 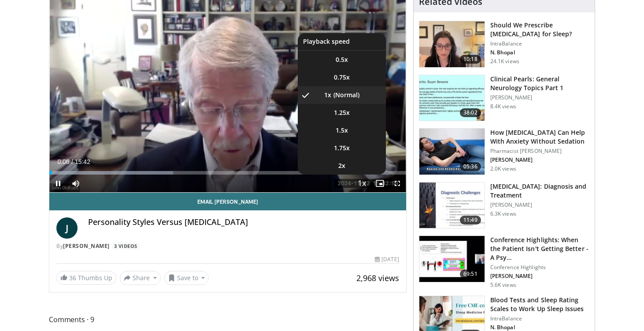 What do you see at coordinates (540, 304) in the screenshot?
I see `h3: Blood Tests and Sleep Rating Scales to Work Up Sleep Issues` at bounding box center [540, 304].